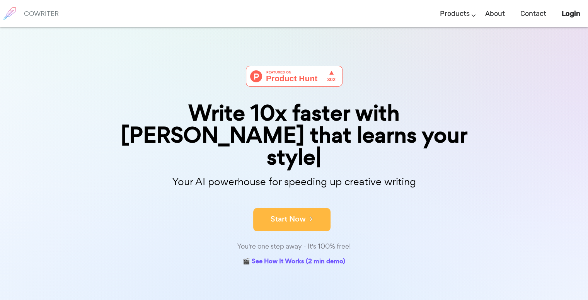  I want to click on h6: COWRITER, so click(41, 14).